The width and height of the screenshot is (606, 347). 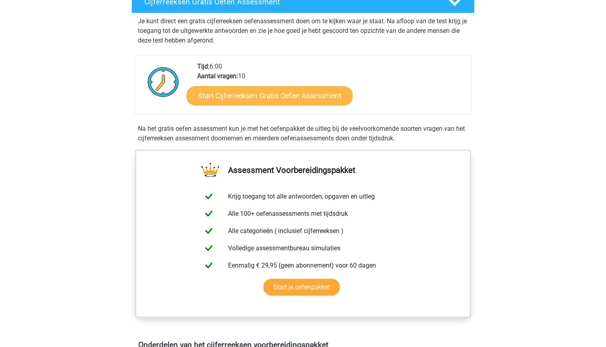 I want to click on a: Start Cijferreeksen Gratis Oefen Assessment, so click(x=269, y=95).